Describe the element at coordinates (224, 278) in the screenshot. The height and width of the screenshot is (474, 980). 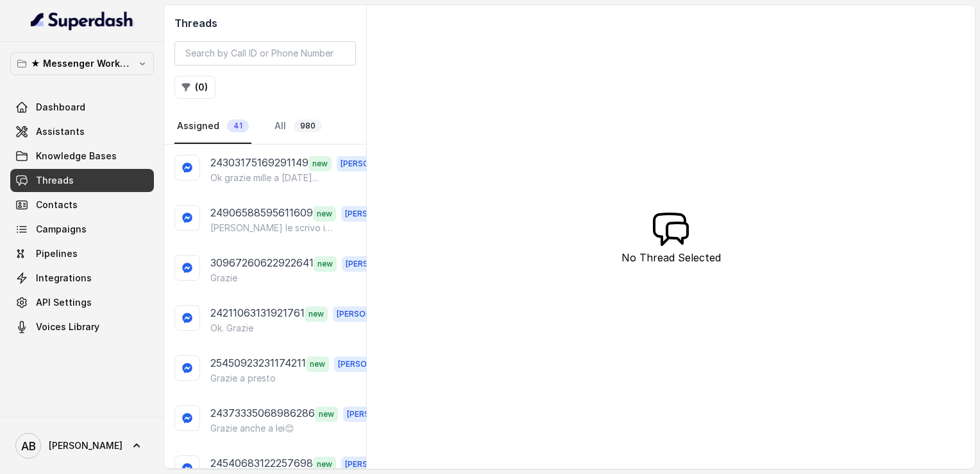
I see `p: Grazie` at that location.